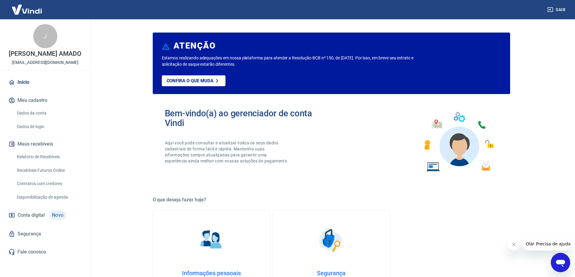  What do you see at coordinates (211, 273) in the screenshot?
I see `h4: Informações pessoais` at bounding box center [211, 273].